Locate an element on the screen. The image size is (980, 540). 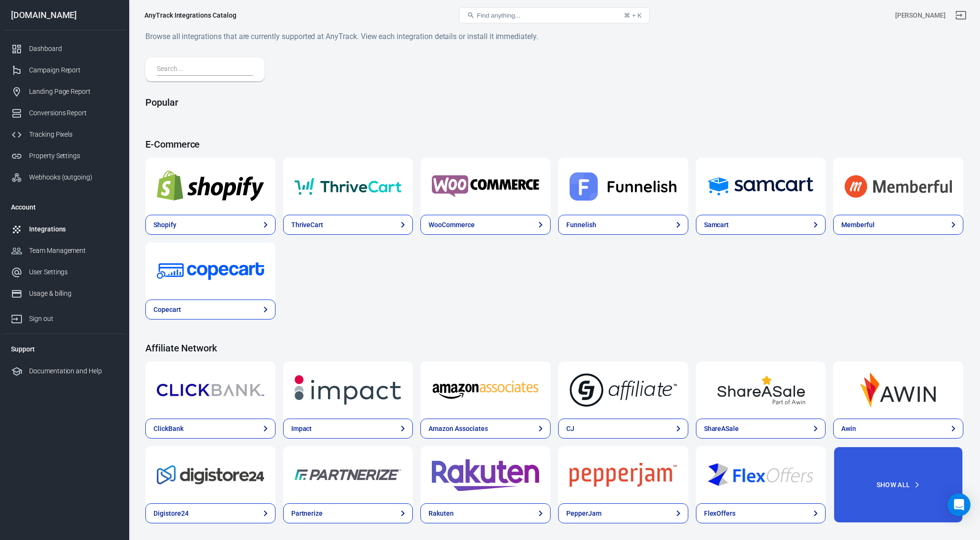
img: Partnerize is located at coordinates (348, 475).